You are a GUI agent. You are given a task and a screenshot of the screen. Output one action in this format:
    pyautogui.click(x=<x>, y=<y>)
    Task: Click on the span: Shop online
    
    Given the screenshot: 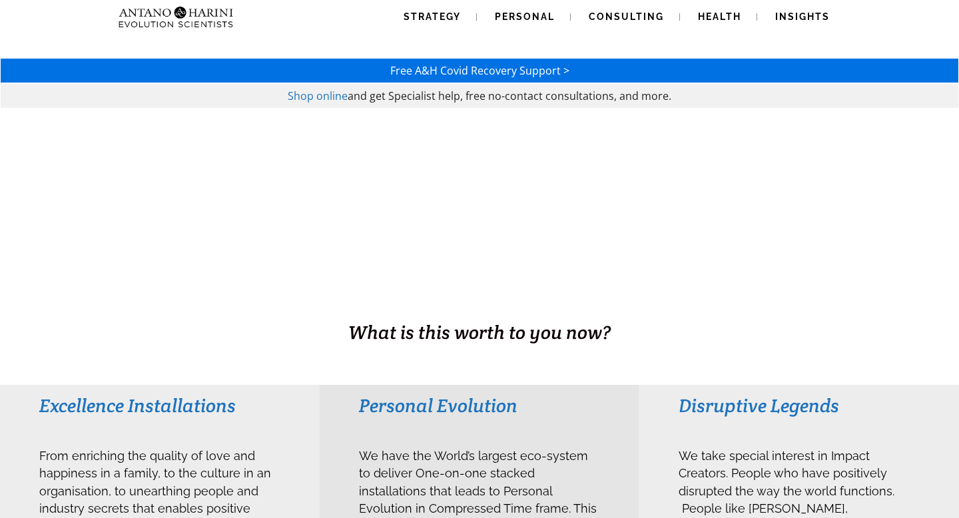 What is the action you would take?
    pyautogui.click(x=318, y=96)
    